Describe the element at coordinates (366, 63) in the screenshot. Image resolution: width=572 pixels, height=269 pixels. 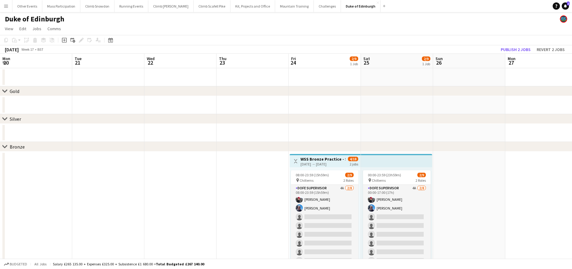
I see `span: 25` at that location.